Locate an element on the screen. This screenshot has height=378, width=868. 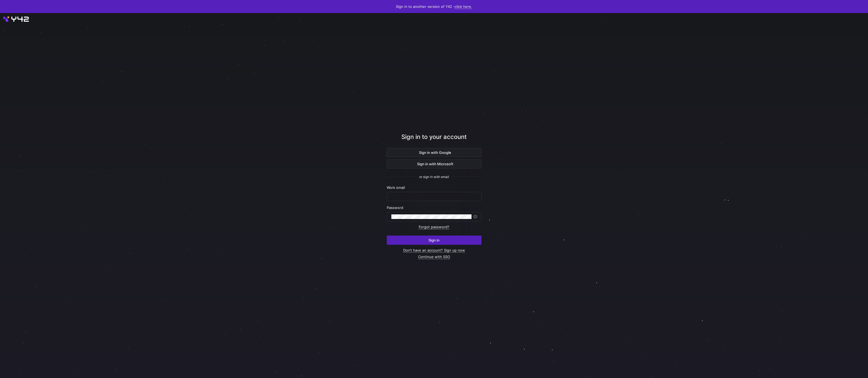
span: Sign in is located at coordinates (434, 240).